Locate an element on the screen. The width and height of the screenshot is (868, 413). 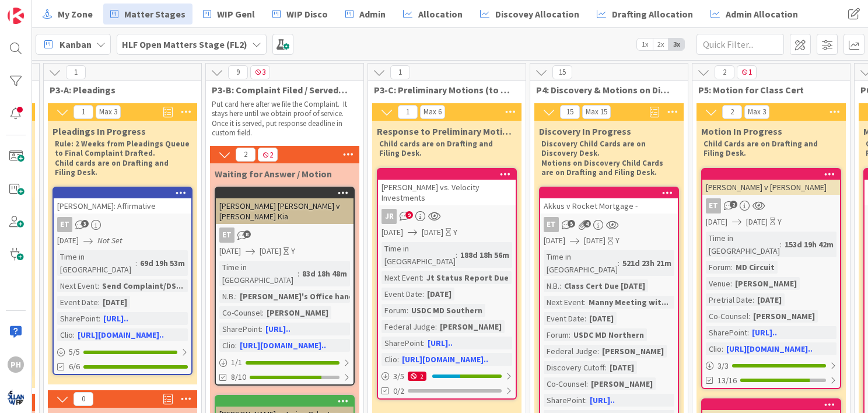
div: Max 3 is located at coordinates (108, 112).